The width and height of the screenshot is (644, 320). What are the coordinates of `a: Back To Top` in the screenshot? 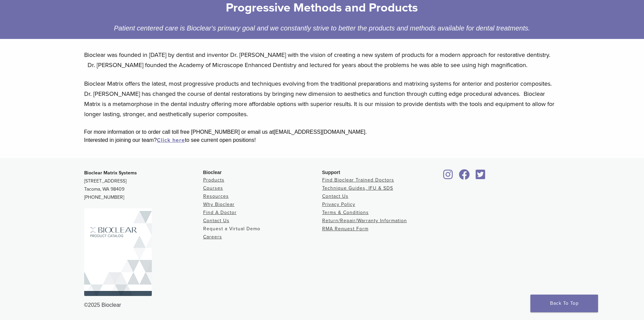 It's located at (564, 303).